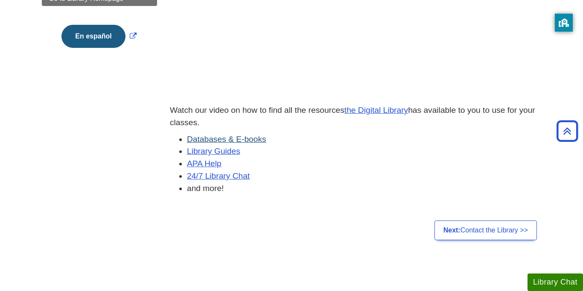  What do you see at coordinates (356, 117) in the screenshot?
I see `p: Watch our video on how to find all the resources has available to you to use for your classes.` at bounding box center [356, 117].